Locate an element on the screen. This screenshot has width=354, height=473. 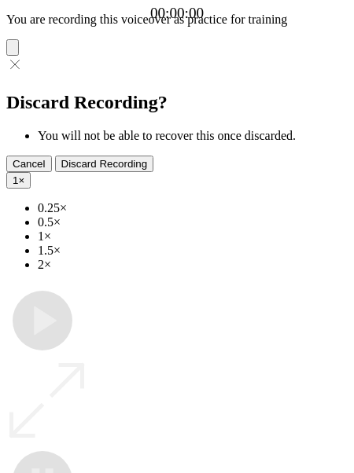
li: 1× is located at coordinates (193, 237).